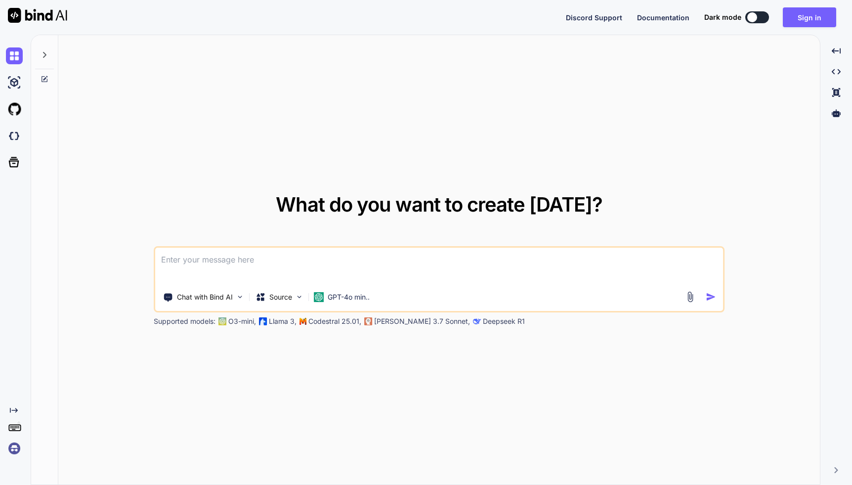 The image size is (852, 485). I want to click on p: O3-mini,, so click(242, 321).